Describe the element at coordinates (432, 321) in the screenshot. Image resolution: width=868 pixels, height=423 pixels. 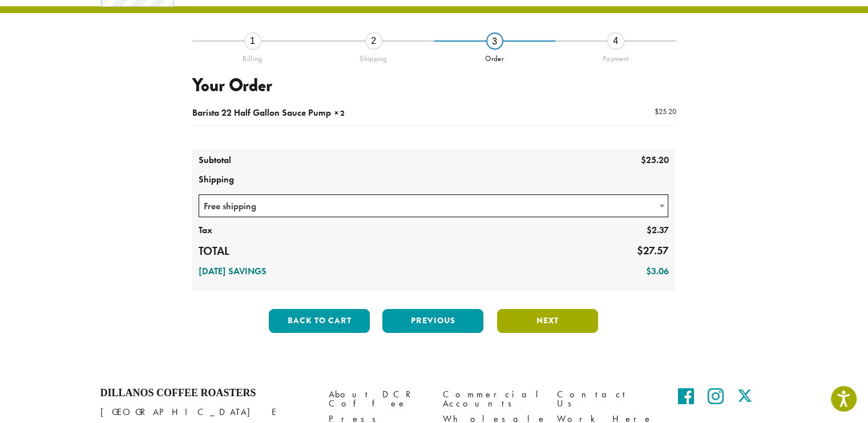
I see `button: Previous` at that location.